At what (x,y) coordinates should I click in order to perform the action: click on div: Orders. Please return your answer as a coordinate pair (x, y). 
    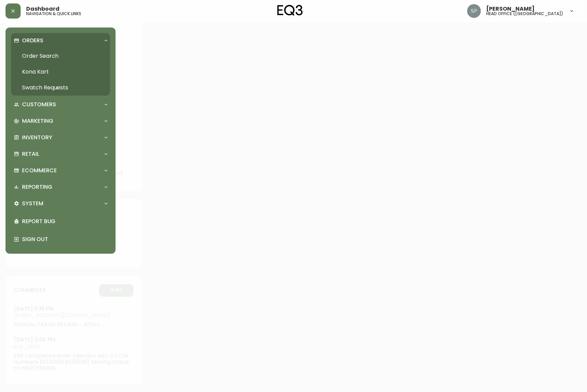
    Looking at the image, I should click on (61, 40).